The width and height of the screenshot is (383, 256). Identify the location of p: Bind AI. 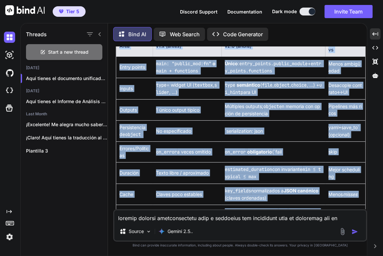
(137, 34).